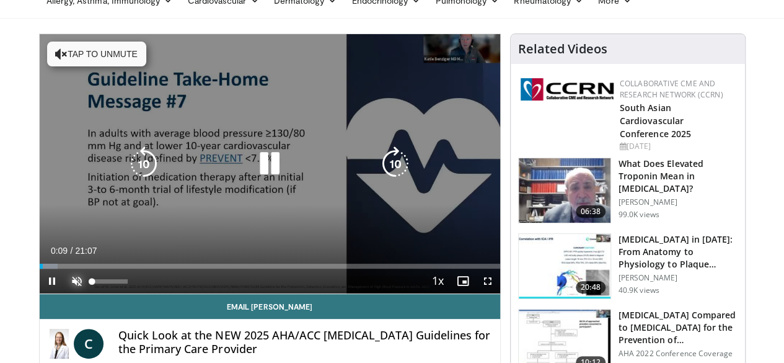 This screenshot has width=784, height=363. What do you see at coordinates (59, 251) in the screenshot?
I see `span: 0:09` at bounding box center [59, 251].